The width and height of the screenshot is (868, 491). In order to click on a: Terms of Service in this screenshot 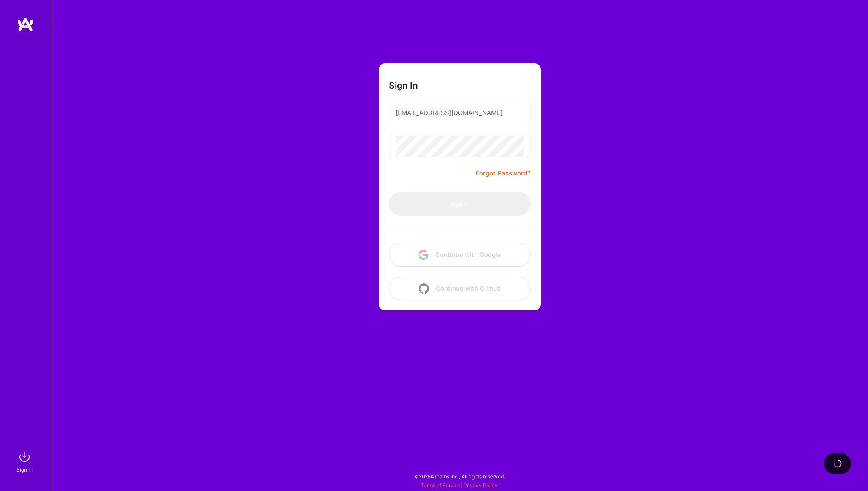, I will do `click(441, 485)`.